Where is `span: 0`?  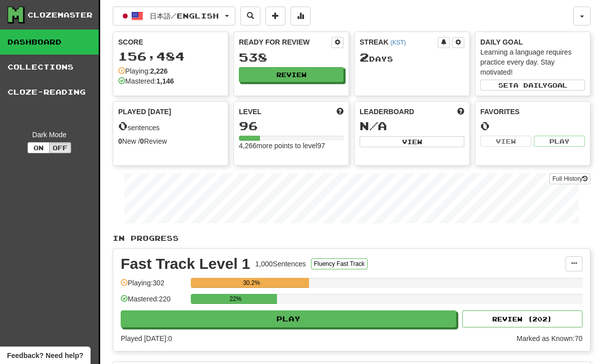
span: 0 is located at coordinates (123, 125).